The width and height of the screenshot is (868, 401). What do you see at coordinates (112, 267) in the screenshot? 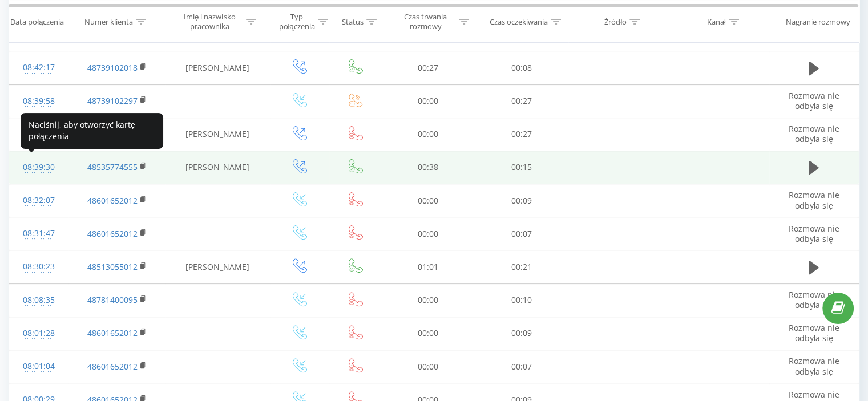
I see `a: 48513055012` at bounding box center [112, 267].